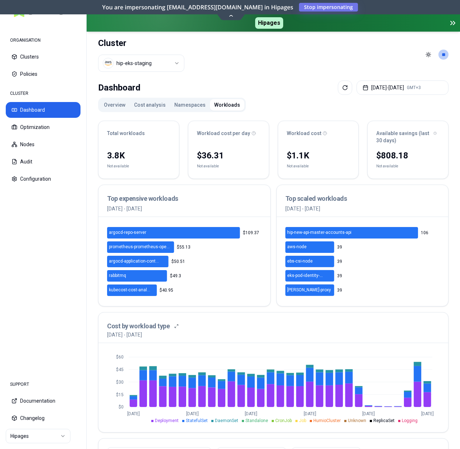 The image size is (460, 449). Describe the element at coordinates (303, 421) in the screenshot. I see `span: Job` at that location.